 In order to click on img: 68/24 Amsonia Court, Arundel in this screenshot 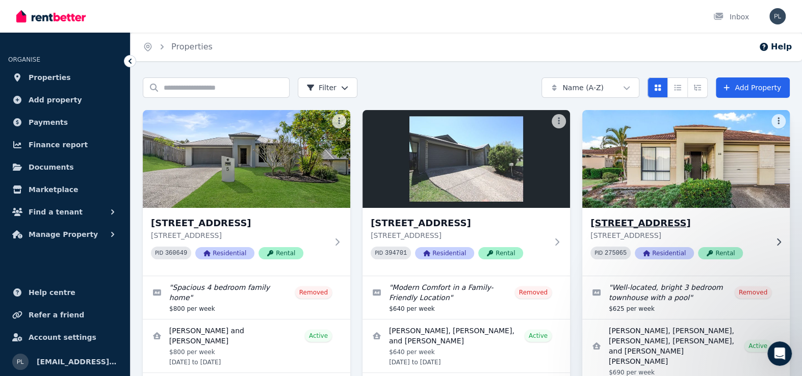, I will do `click(686, 159)`.